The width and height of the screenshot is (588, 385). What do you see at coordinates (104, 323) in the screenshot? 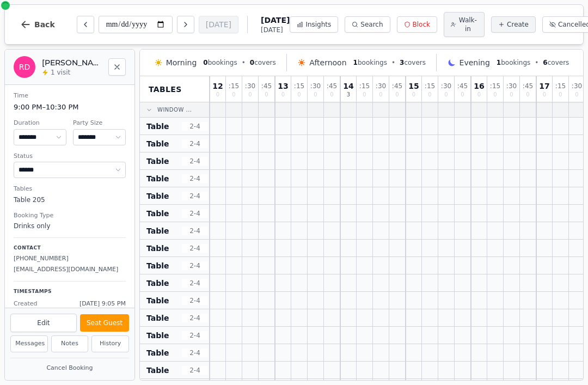
I see `button: Seat Guest` at bounding box center [104, 323].